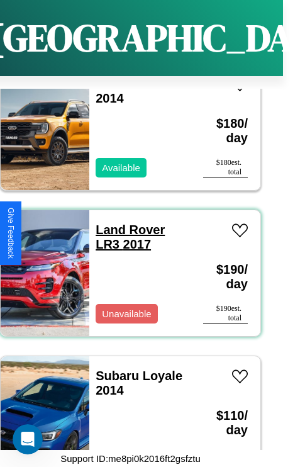 This screenshot has width=305, height=467. I want to click on h3: $ 180 / day, so click(225, 131).